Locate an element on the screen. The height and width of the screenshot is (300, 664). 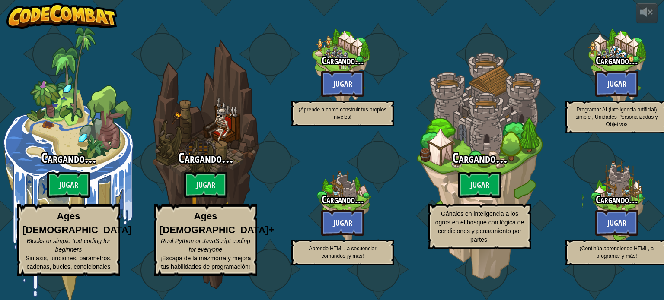
span: Sintaxis, funciones, parámetros, cadenas, bucles, condicionales is located at coordinates (68, 263).